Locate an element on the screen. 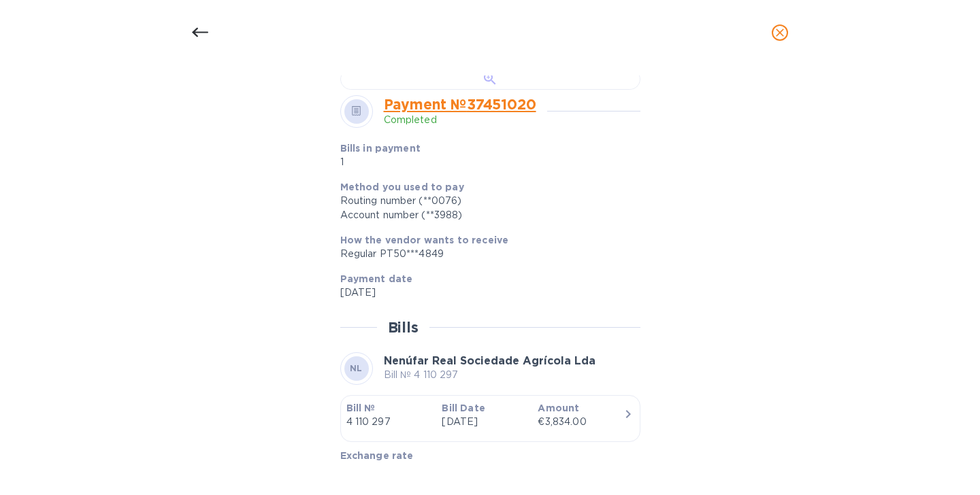 This screenshot has width=980, height=495. a: Payment № 37451020 is located at coordinates (460, 104).